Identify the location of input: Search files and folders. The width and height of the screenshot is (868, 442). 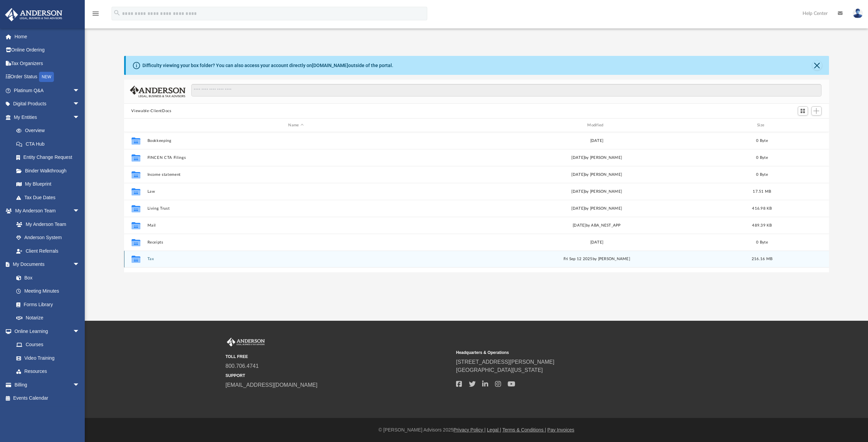
(506, 90).